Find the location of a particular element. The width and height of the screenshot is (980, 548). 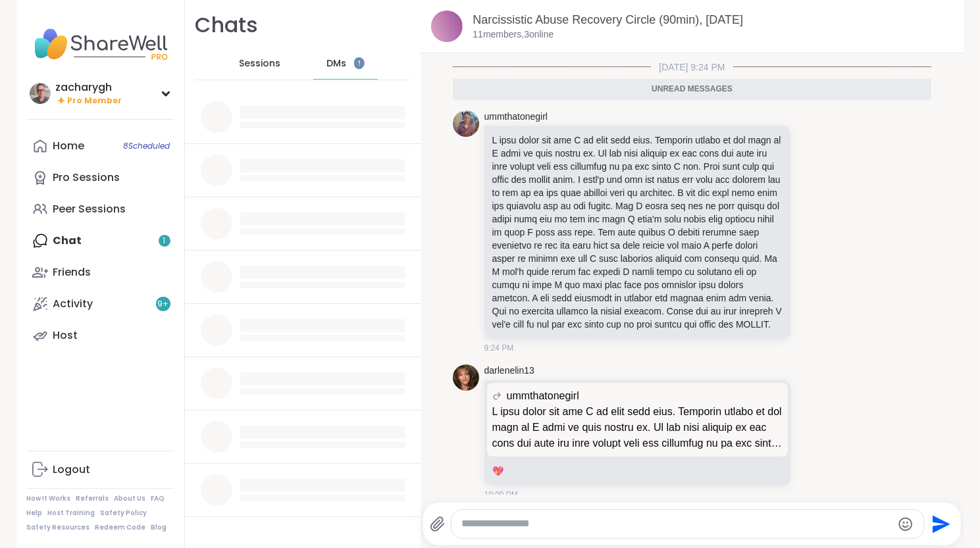

div: Friends is located at coordinates (72, 273).